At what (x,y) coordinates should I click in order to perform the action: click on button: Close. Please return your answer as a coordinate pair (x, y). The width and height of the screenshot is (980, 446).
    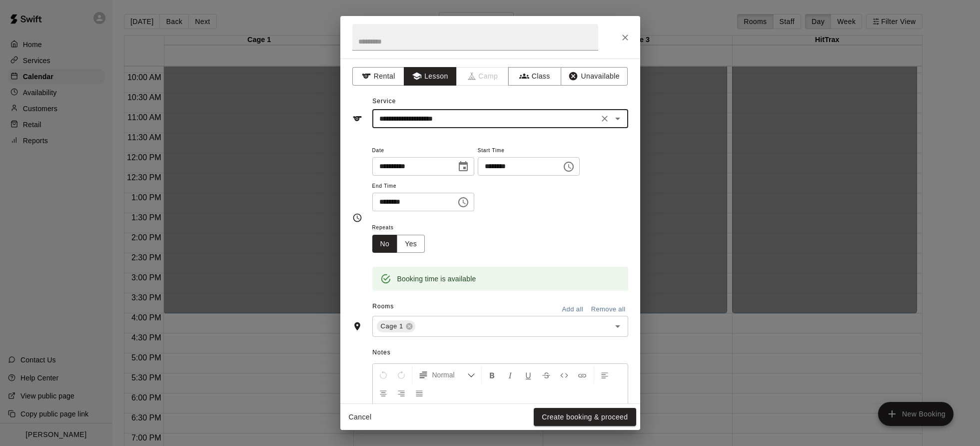
    Looking at the image, I should click on (625, 37).